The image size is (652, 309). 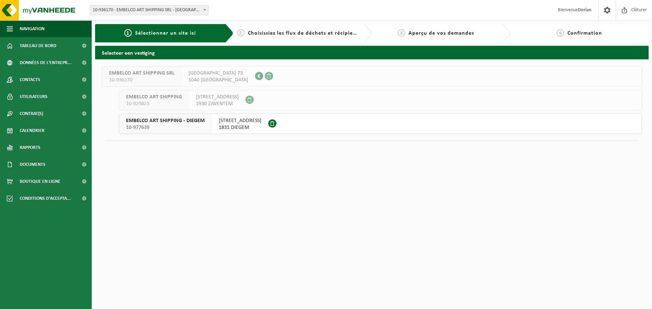 I want to click on span: 4, so click(x=560, y=33).